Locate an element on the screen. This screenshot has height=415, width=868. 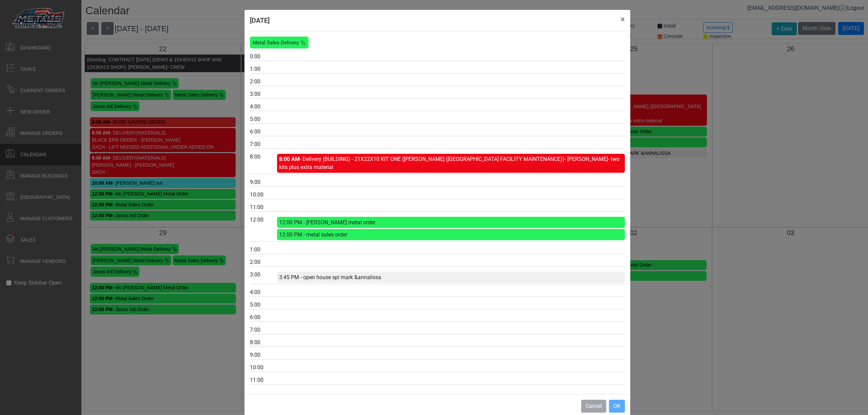
strong: 8:00 AM is located at coordinates (289, 159).